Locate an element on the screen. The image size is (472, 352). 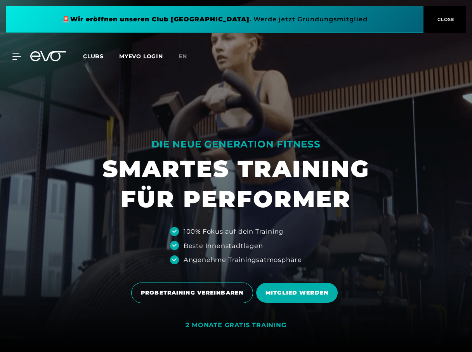
a: PROBETRAINING VEREINBAREN is located at coordinates (194, 293).